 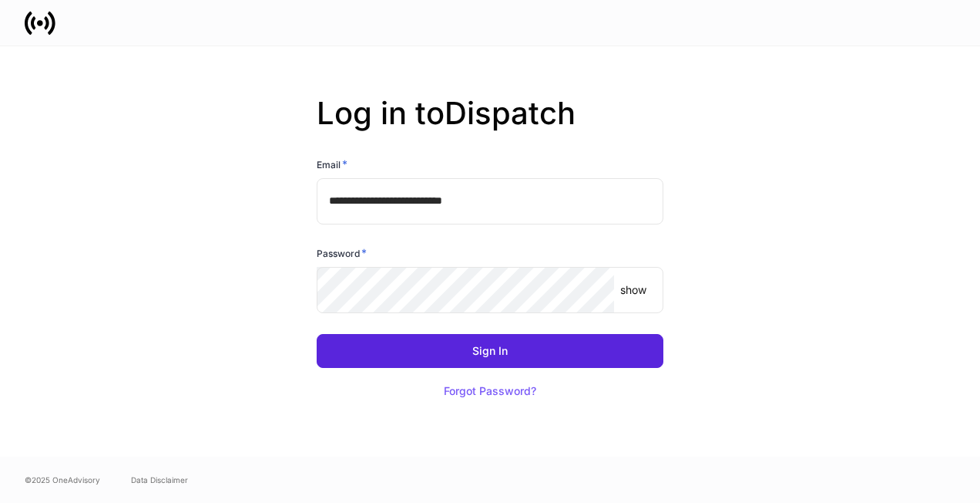 What do you see at coordinates (490, 391) in the screenshot?
I see `div: Forgot Password?` at bounding box center [490, 391].